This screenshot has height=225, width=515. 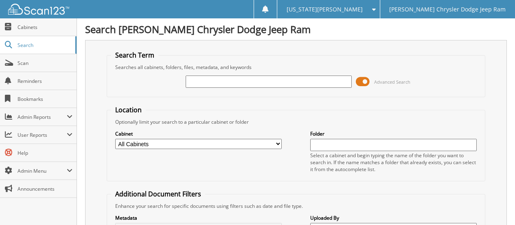 I want to click on div: Select a cabinet and begin typing the name of the folder you want to search in. If the name match..., so click(x=394, y=162).